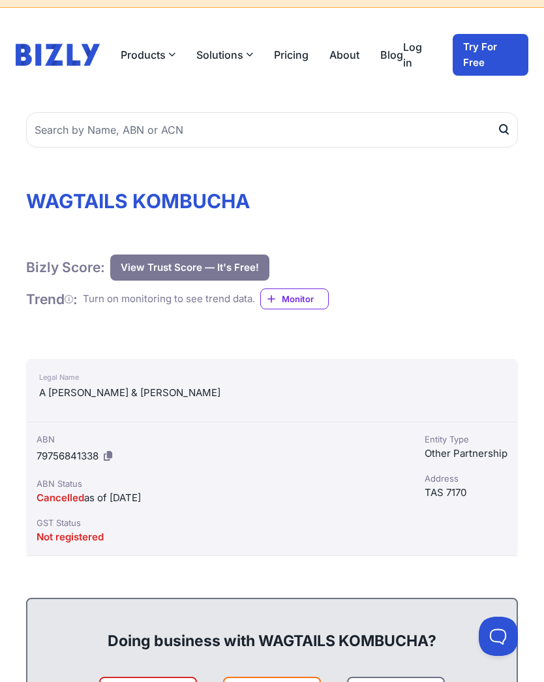 The image size is (544, 682). I want to click on a: Monitor, so click(294, 299).